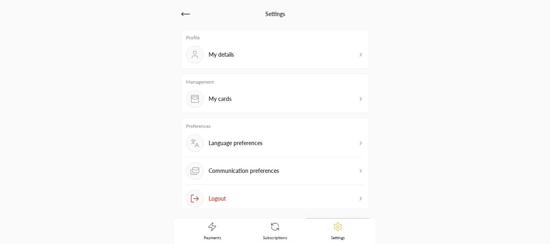  Describe the element at coordinates (275, 238) in the screenshot. I see `span: Subscriptions` at that location.